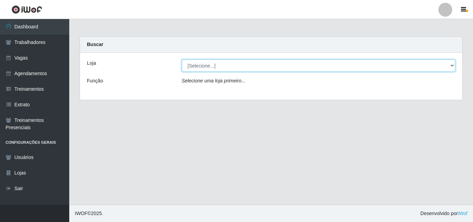 The width and height of the screenshot is (473, 222). Describe the element at coordinates (95, 81) in the screenshot. I see `label: Função` at that location.